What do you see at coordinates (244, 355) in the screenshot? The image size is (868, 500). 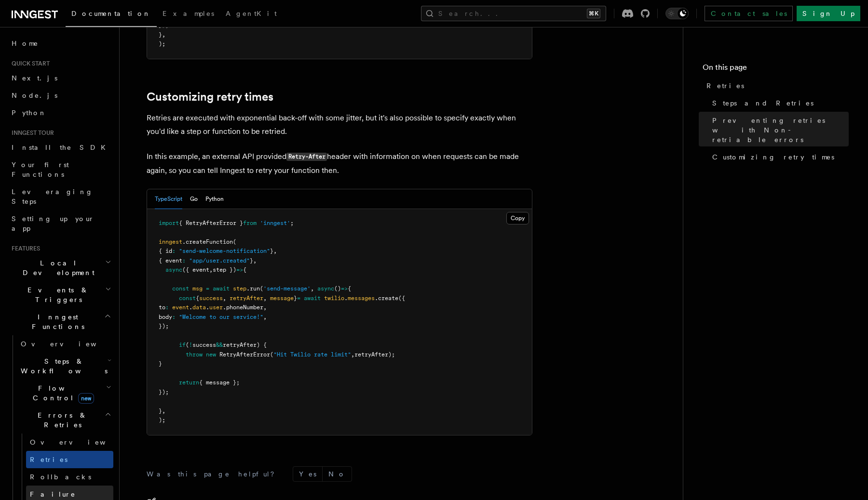 I see `span: RetryAfterError` at bounding box center [244, 355].